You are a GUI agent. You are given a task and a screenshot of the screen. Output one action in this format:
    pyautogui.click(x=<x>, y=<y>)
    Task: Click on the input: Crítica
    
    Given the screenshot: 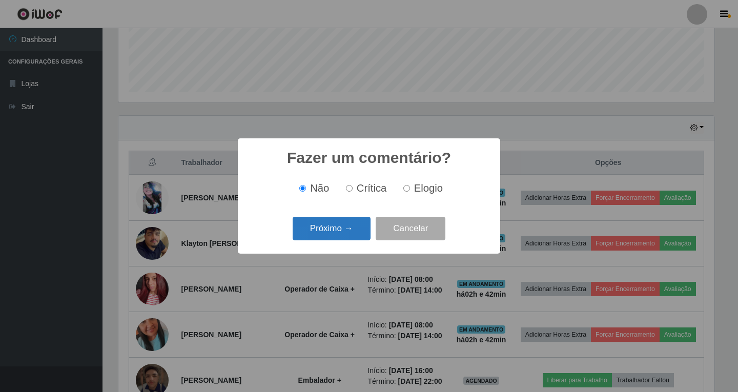 What is the action you would take?
    pyautogui.click(x=349, y=188)
    